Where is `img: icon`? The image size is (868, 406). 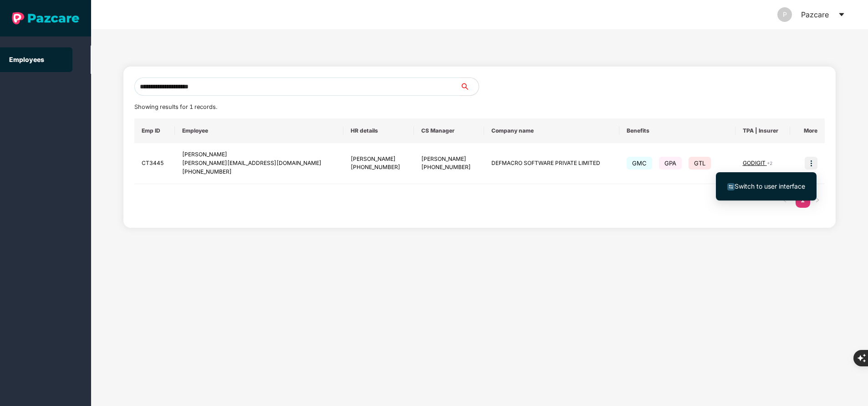
img: icon is located at coordinates (811, 163).